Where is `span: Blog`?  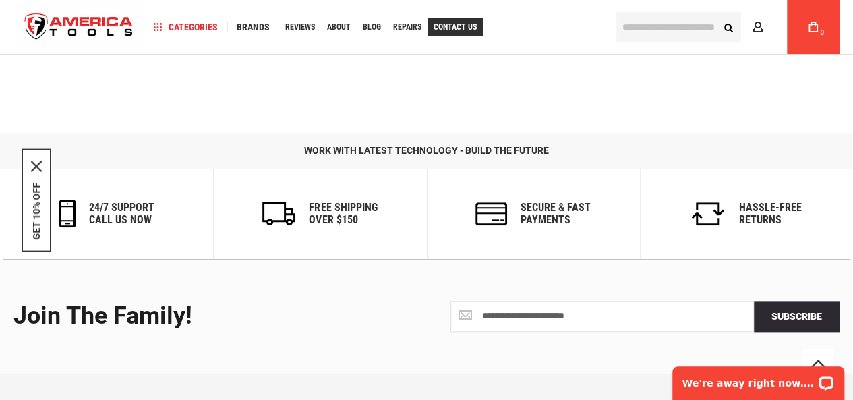 span: Blog is located at coordinates (371, 27).